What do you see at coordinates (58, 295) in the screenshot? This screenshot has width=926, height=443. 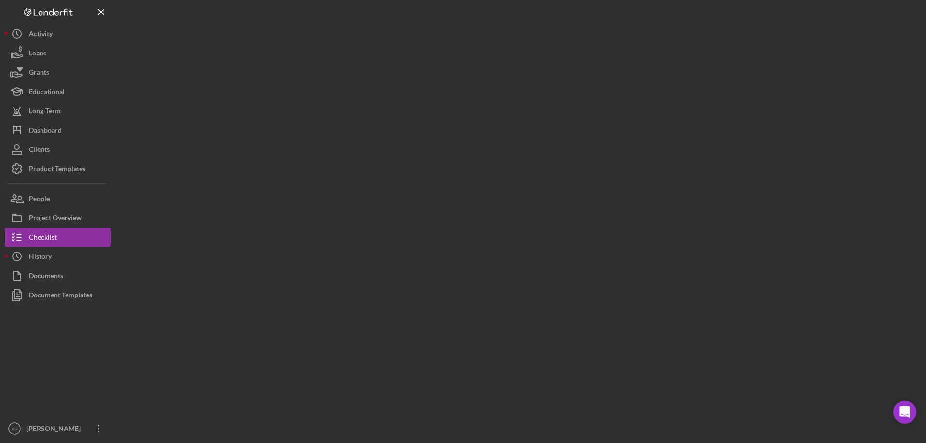 I see `button: Document Templates` at bounding box center [58, 295].